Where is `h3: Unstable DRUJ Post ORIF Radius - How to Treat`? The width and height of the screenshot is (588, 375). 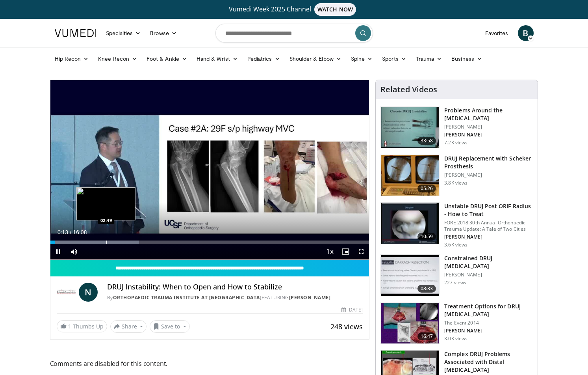 h3: Unstable DRUJ Post ORIF Radius - How to Treat is located at coordinates (488, 210).